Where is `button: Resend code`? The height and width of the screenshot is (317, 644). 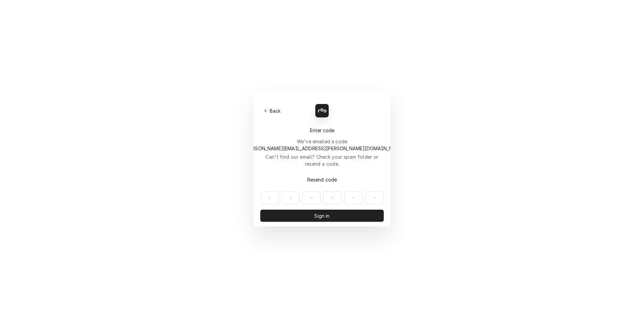
button: Resend code is located at coordinates (322, 179).